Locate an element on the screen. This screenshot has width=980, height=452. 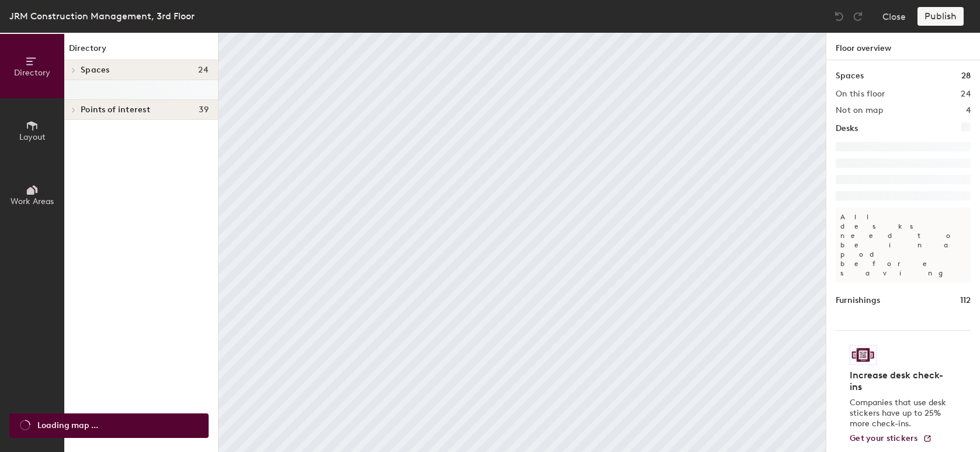
img: Sticker logo is located at coordinates (863, 355).